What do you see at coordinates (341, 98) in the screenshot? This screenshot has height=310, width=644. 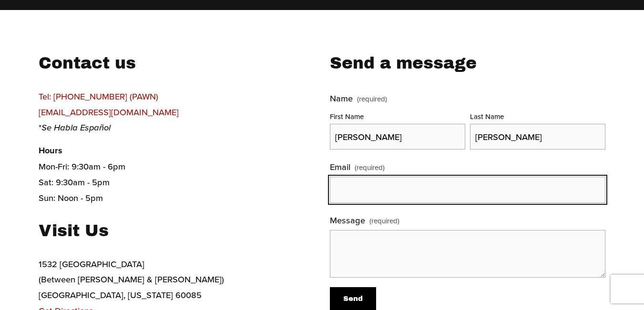 I see `span: Name` at bounding box center [341, 98].